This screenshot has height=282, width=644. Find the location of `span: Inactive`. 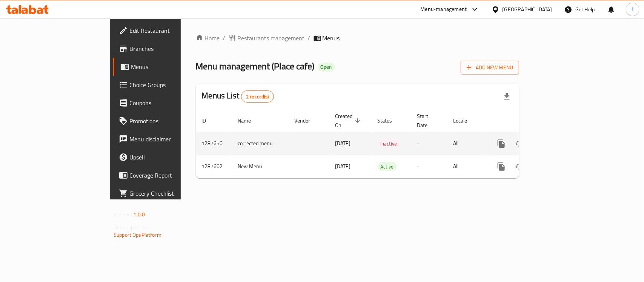

span: Inactive is located at coordinates (389, 144).